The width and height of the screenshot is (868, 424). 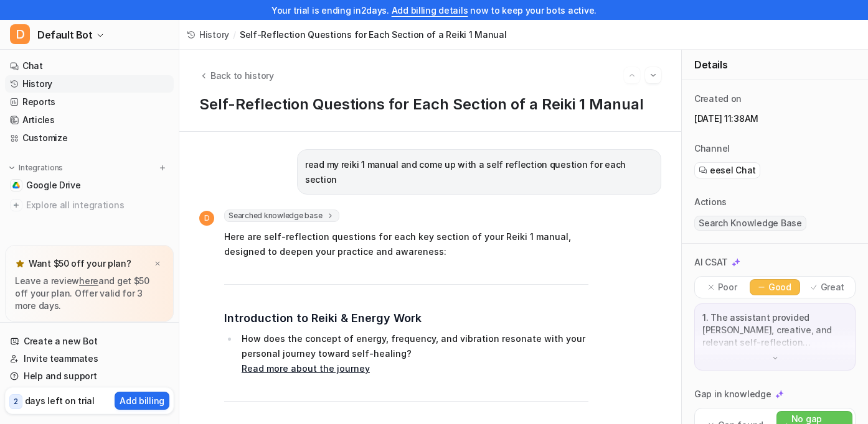 What do you see at coordinates (35, 168) in the screenshot?
I see `button: Integrations` at bounding box center [35, 168].